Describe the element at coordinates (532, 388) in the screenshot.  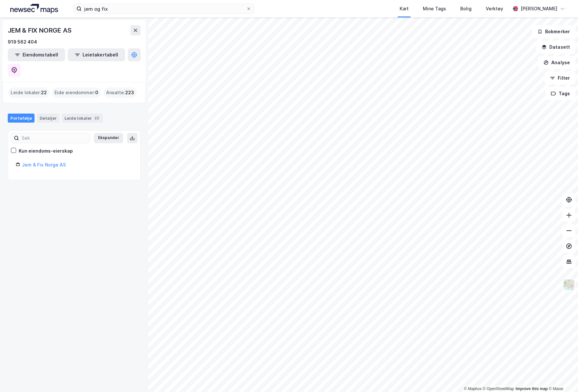
I see `a: Improve this map` at that location.